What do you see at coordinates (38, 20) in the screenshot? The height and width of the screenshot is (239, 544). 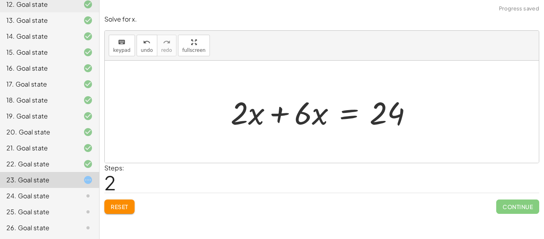 I see `div: 13. Goal state` at bounding box center [38, 20].